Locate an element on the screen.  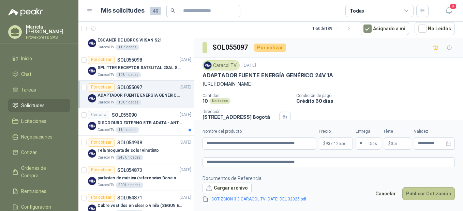
h1: Mis solicitudes is located at coordinates (123, 11).